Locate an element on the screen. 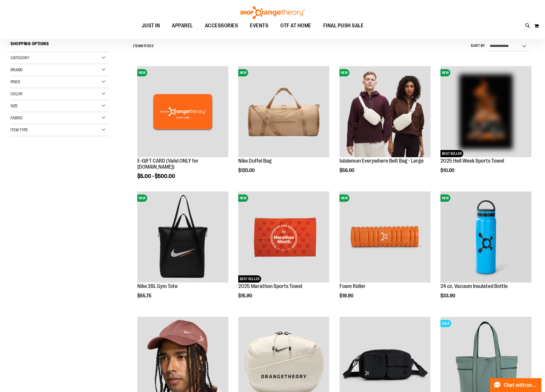 This screenshot has height=392, width=545. a: lululemon Everywhere Belt Bag - LargeNEW is located at coordinates (385, 112).